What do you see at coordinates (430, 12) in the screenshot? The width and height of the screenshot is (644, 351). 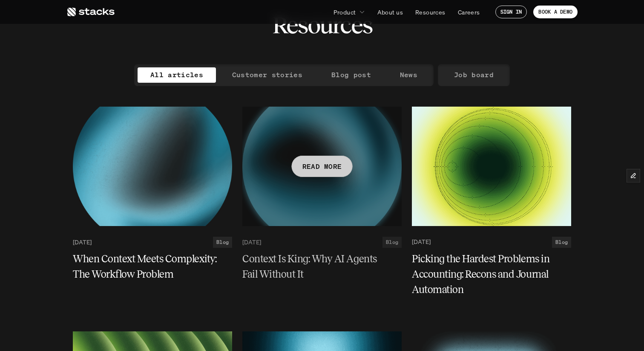 I see `a: Resources` at bounding box center [430, 12].